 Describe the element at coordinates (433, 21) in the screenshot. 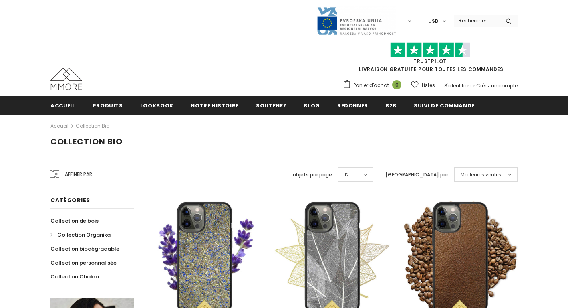

I see `span: USD` at that location.